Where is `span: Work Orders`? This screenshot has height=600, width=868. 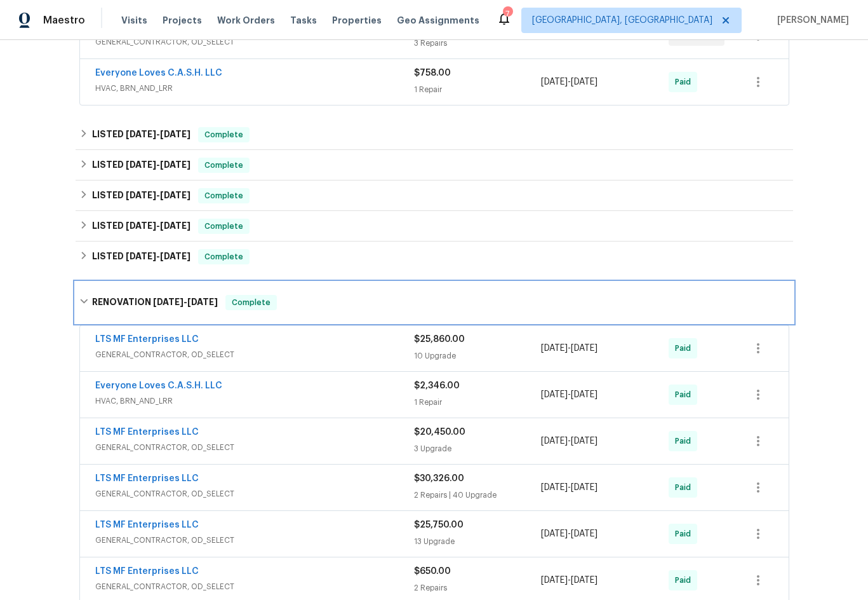
span: Work Orders is located at coordinates (246, 20).